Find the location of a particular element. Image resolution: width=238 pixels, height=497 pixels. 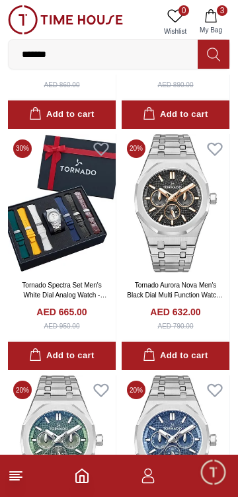

div: AED 890.00 is located at coordinates (176, 85).